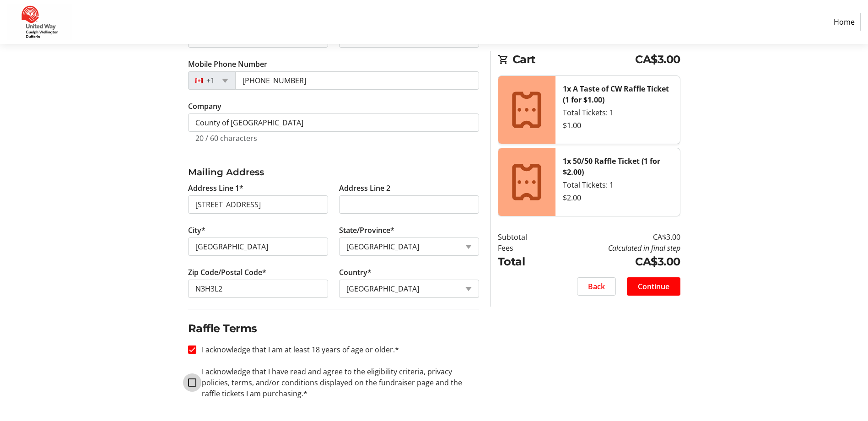  What do you see at coordinates (227, 64) in the screenshot?
I see `label: Mobile Phone Number` at bounding box center [227, 64].